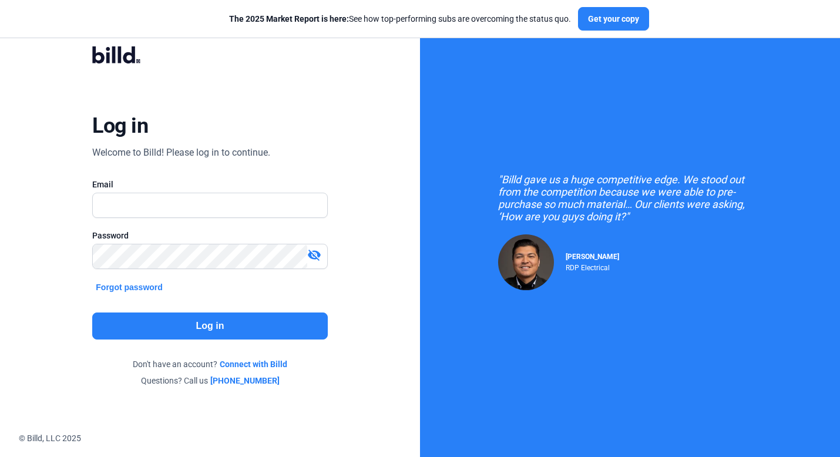  What do you see at coordinates (400, 19) in the screenshot?
I see `div: See how top-performing subs are overcoming the status quo.` at bounding box center [400, 19].